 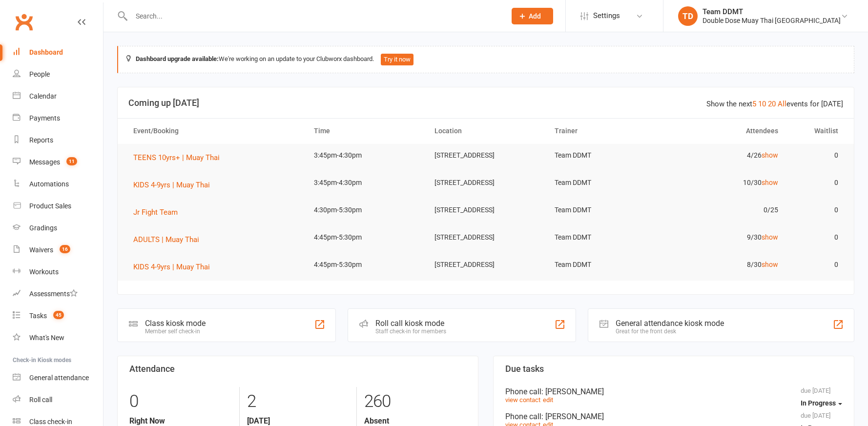 I want to click on div: Waivers, so click(x=41, y=250).